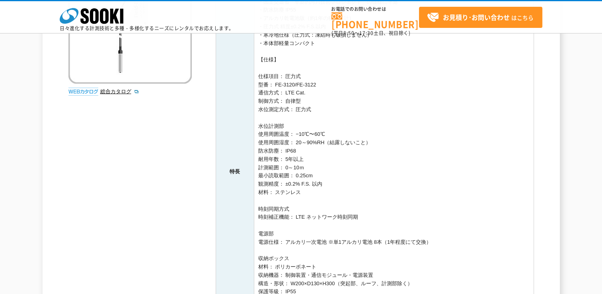 The image size is (602, 294). Describe the element at coordinates (120, 91) in the screenshot. I see `a: 総合カタログ` at that location.